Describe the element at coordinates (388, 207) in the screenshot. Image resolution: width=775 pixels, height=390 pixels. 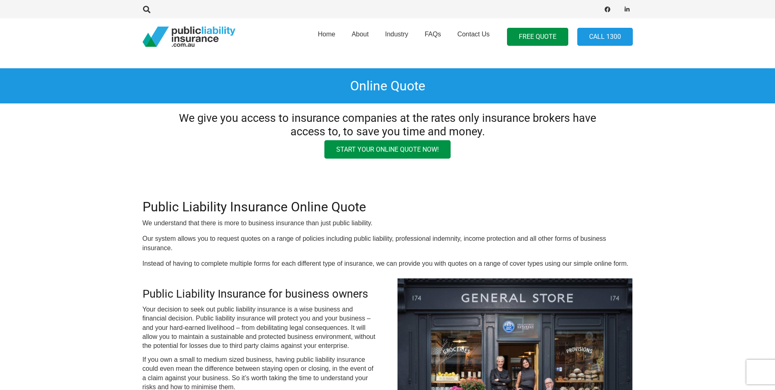
I see `h2: Public Liability Insurance Online Quote` at that location.